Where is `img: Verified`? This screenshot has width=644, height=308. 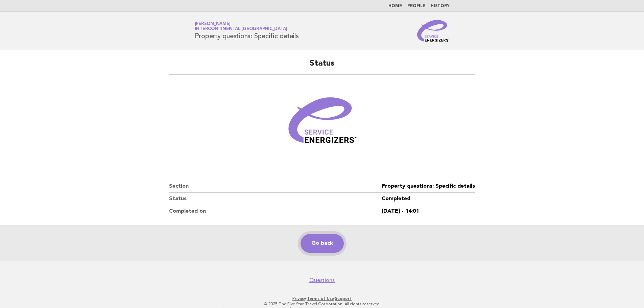 img: Verified is located at coordinates (322, 123).